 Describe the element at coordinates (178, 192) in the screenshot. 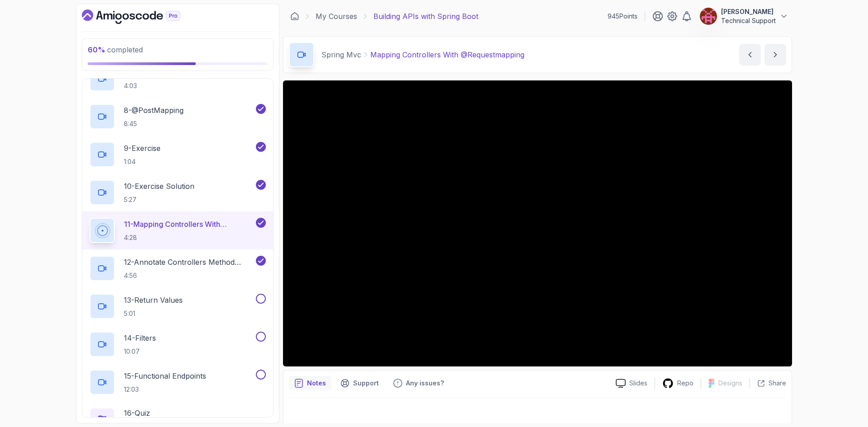

I see `button: 10-Exercise Solution5:27` at that location.